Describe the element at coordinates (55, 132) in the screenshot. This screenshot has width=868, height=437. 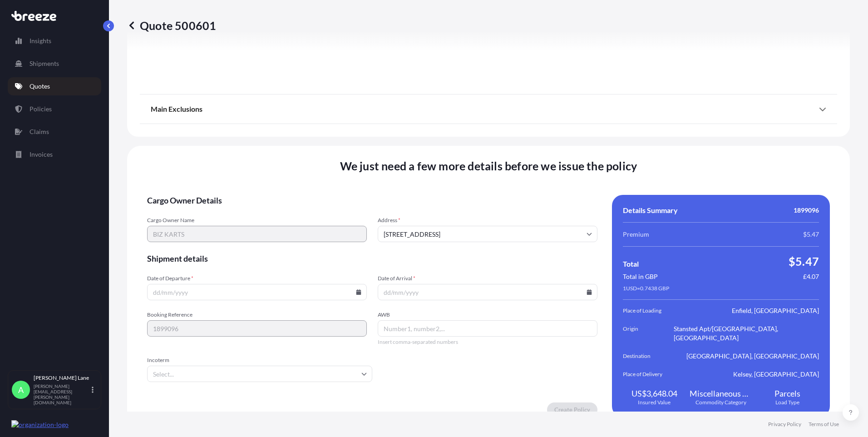
I see `a: Claims` at that location.